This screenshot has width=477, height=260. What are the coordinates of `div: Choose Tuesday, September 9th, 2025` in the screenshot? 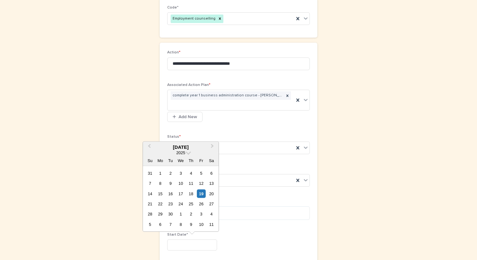 It's located at (170, 183).